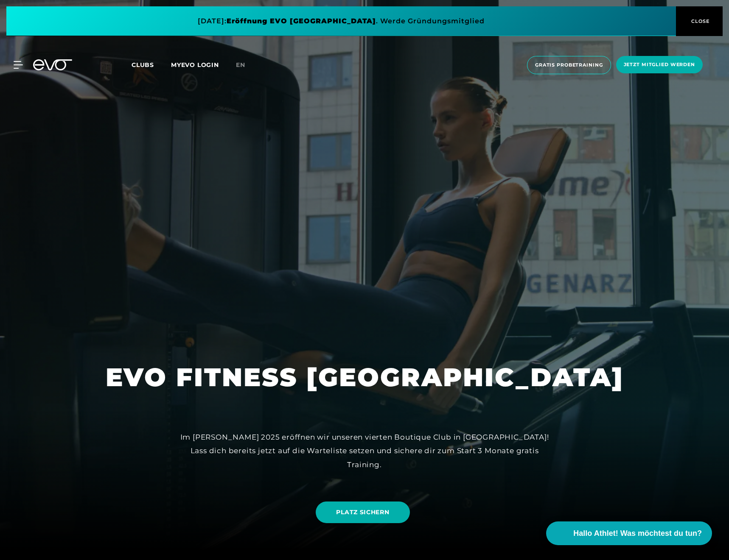 The width and height of the screenshot is (729, 560). I want to click on span: Hallo Athlet! Was möchtest du tun?, so click(637, 533).